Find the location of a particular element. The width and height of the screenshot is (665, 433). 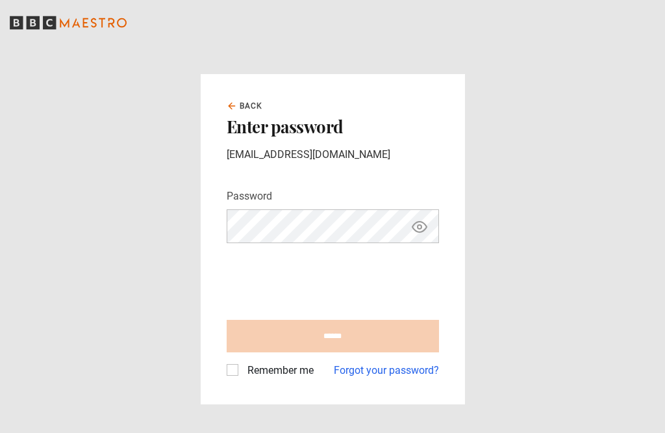

a: Forgot your password? is located at coordinates (386, 370).